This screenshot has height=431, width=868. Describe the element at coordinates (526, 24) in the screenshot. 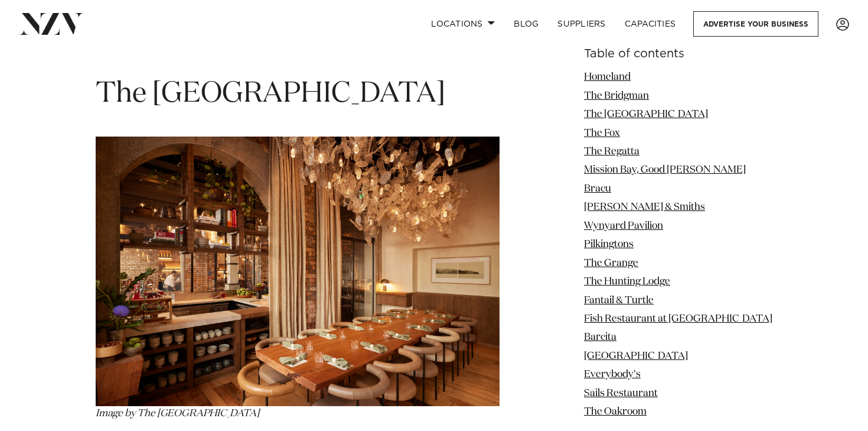

I see `a: BLOG` at that location.